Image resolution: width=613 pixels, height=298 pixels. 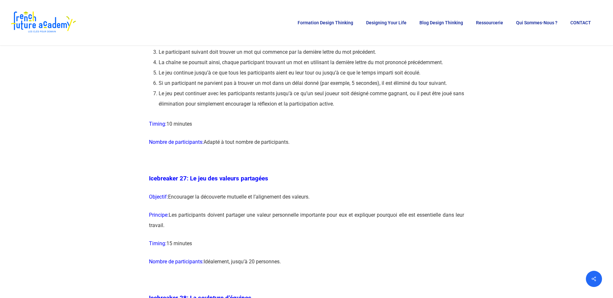 I want to click on span: CONTACT, so click(x=581, y=23).